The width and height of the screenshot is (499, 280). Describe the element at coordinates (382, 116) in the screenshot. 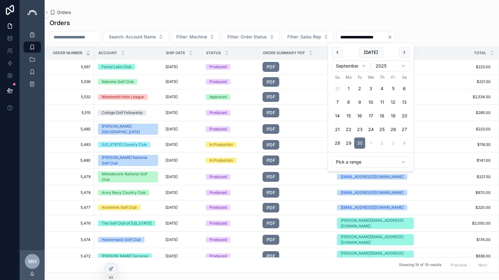

I see `button: Thursday, September 18th, 2025` at that location.